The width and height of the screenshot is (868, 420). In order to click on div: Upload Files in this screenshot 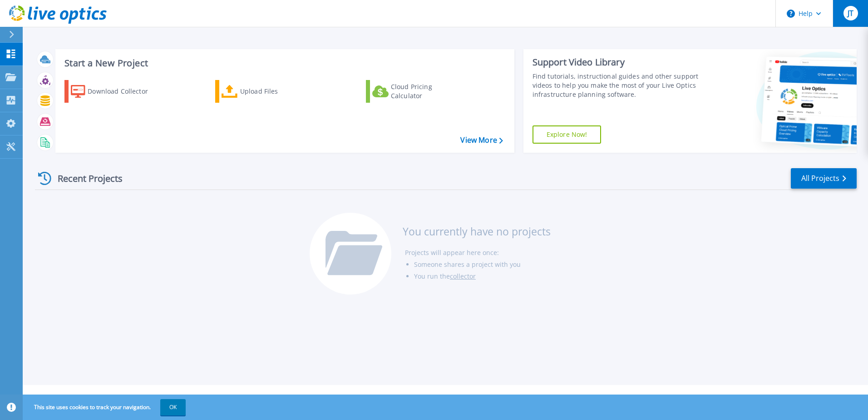, I will do `click(276, 91)`.